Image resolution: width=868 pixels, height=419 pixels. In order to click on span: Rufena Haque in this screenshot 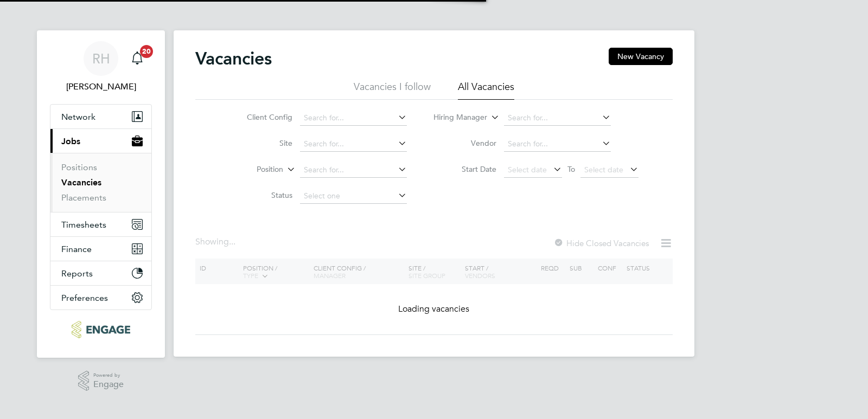, I will do `click(101, 86)`.